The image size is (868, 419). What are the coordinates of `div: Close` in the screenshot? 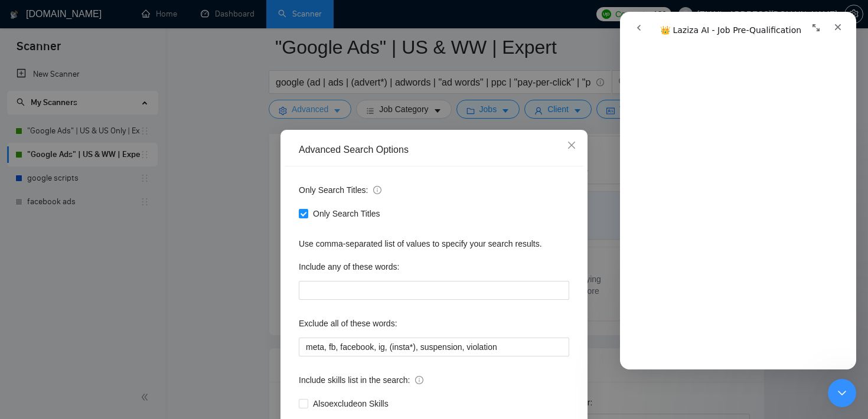 It's located at (218, 15).